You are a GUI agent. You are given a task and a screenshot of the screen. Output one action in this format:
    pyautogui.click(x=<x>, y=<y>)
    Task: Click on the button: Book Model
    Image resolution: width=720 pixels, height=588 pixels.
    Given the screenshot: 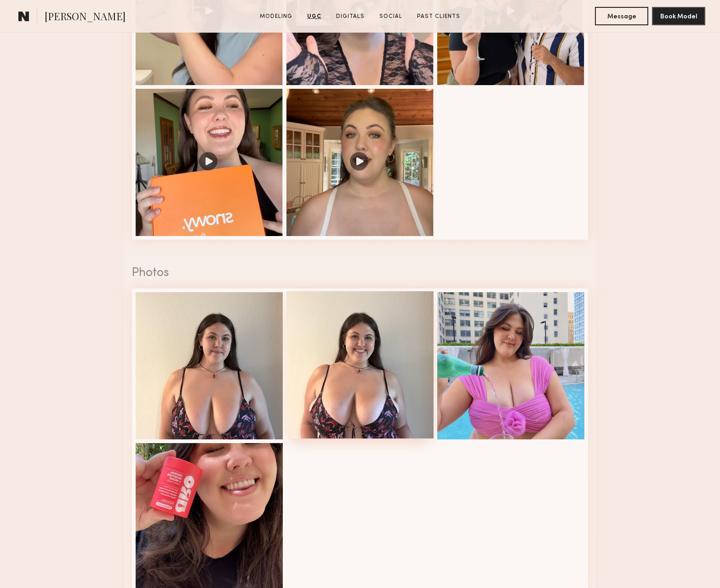 What is the action you would take?
    pyautogui.click(x=678, y=16)
    